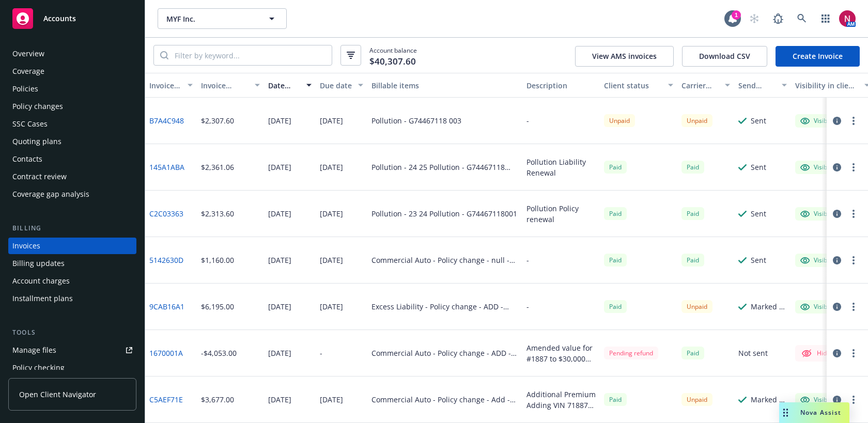  Describe the element at coordinates (814, 413) in the screenshot. I see `button: Nova Assist` at that location.